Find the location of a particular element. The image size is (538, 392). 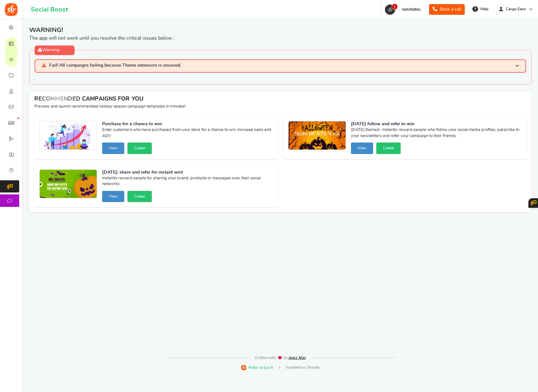

h4: RECOMMENDED CAMPAIGNS FOR YOU is located at coordinates (280, 99).